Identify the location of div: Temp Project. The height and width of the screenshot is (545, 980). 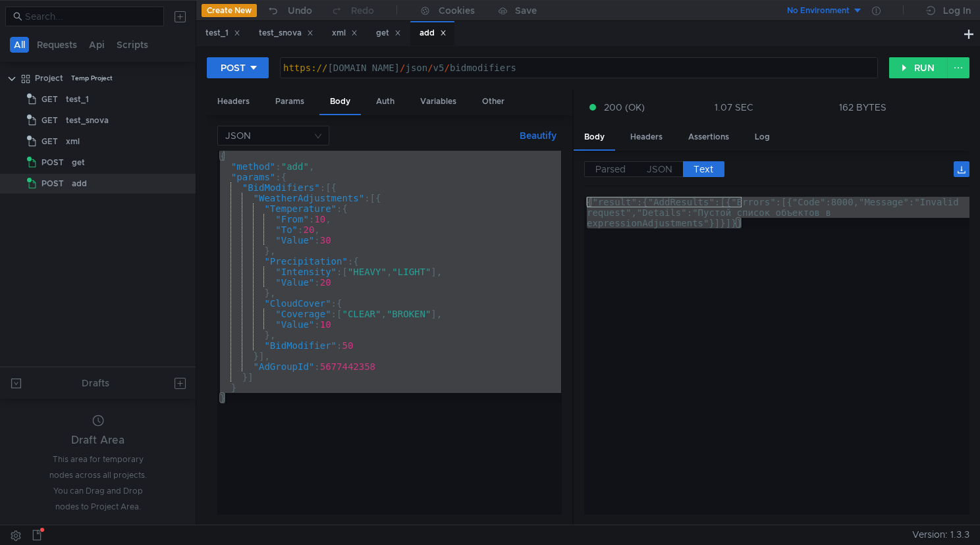
(92, 78).